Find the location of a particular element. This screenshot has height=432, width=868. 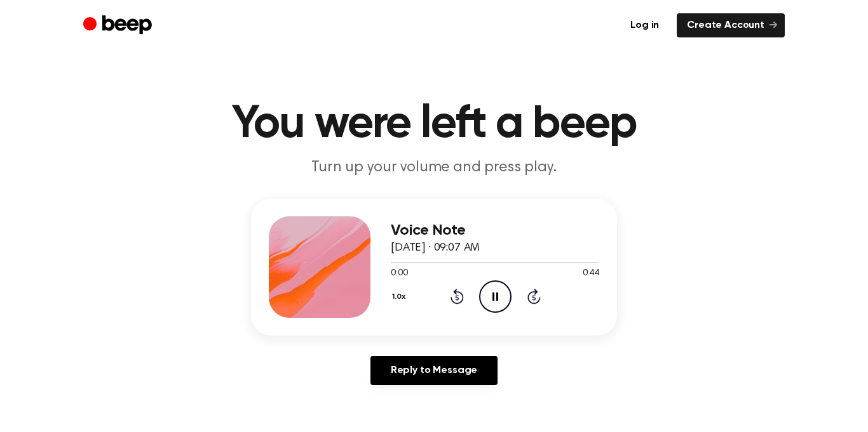

span: 0:00 is located at coordinates (398, 274).